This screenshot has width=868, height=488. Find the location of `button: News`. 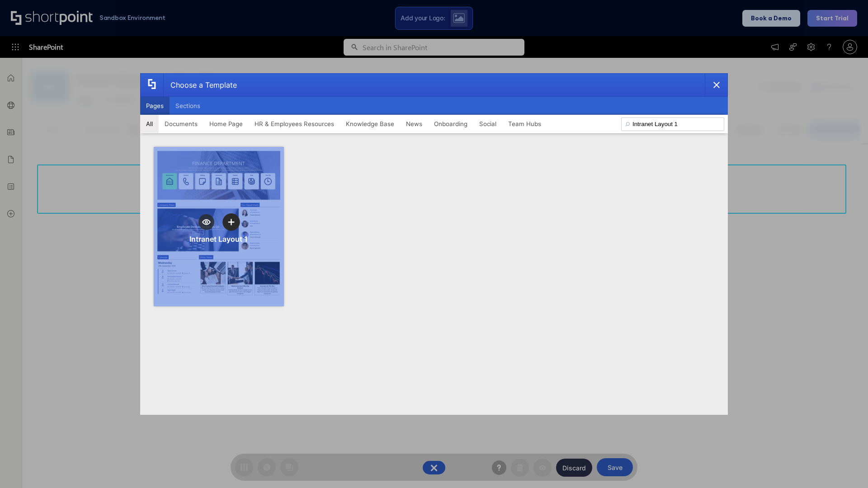

button: News is located at coordinates (414, 124).